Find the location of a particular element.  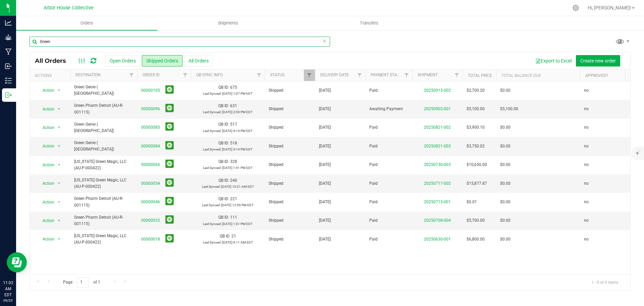

span: $10,650.00 is located at coordinates (477, 165).